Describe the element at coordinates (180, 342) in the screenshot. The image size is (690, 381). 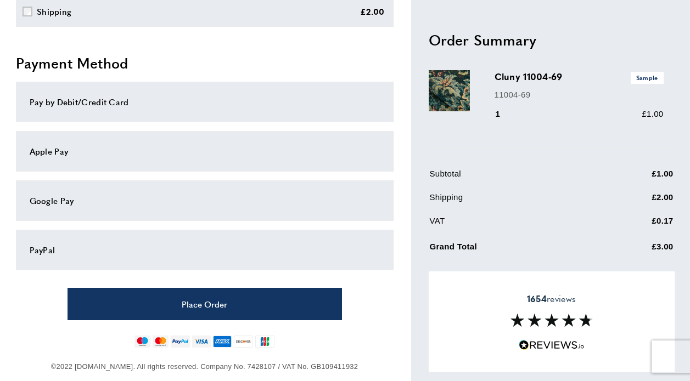
I see `img: paypal` at that location.